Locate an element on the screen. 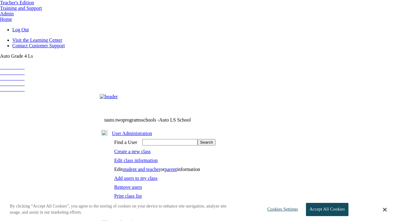 Image resolution: width=394 pixels, height=221 pixels. td: Edit or information is located at coordinates (164, 170).